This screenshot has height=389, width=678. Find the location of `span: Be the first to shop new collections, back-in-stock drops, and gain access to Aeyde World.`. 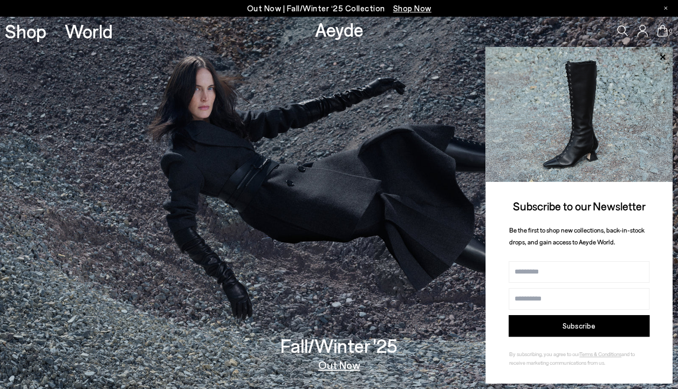

span: Be the first to shop new collections, back-in-stock drops, and gain access to Aeyde World. is located at coordinates (577, 236).